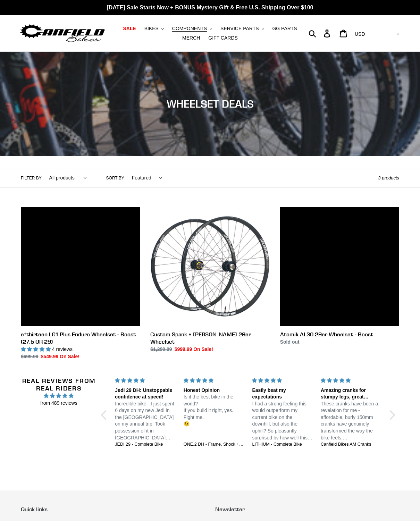 The height and width of the screenshot is (521, 420). What do you see at coordinates (145, 394) in the screenshot?
I see `div: Jedi 29 DH: Unstoppable confidence at speed!` at bounding box center [145, 394].